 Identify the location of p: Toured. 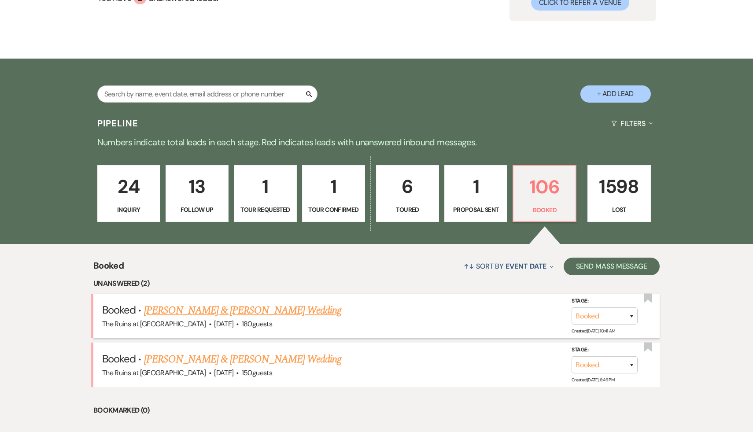
(407, 210).